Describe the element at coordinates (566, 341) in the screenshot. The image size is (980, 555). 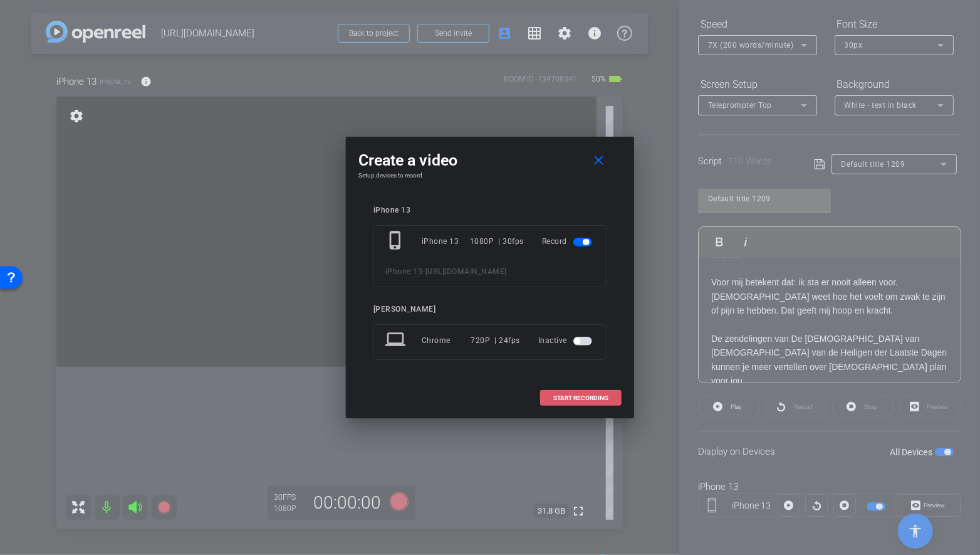
I see `div: Inactive` at that location.